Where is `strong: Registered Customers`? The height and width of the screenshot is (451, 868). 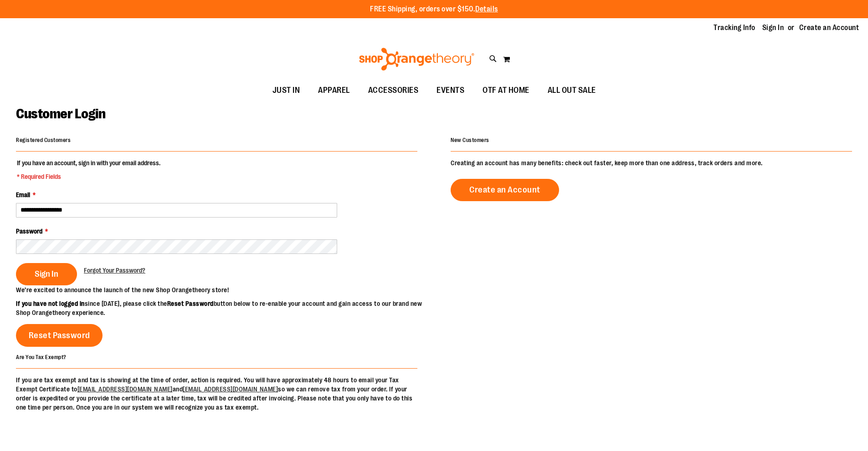 strong: Registered Customers is located at coordinates (43, 140).